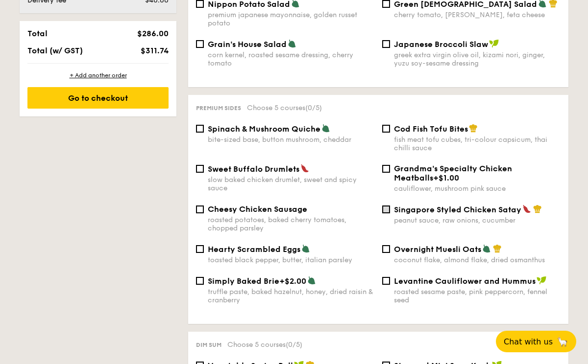 The image size is (588, 364). I want to click on span: Dim sum, so click(208, 345).